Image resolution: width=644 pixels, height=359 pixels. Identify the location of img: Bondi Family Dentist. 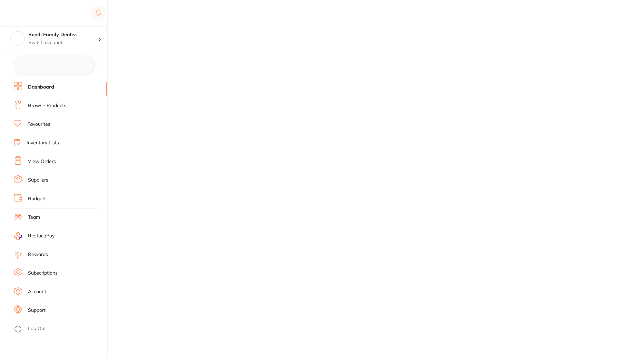
(18, 39).